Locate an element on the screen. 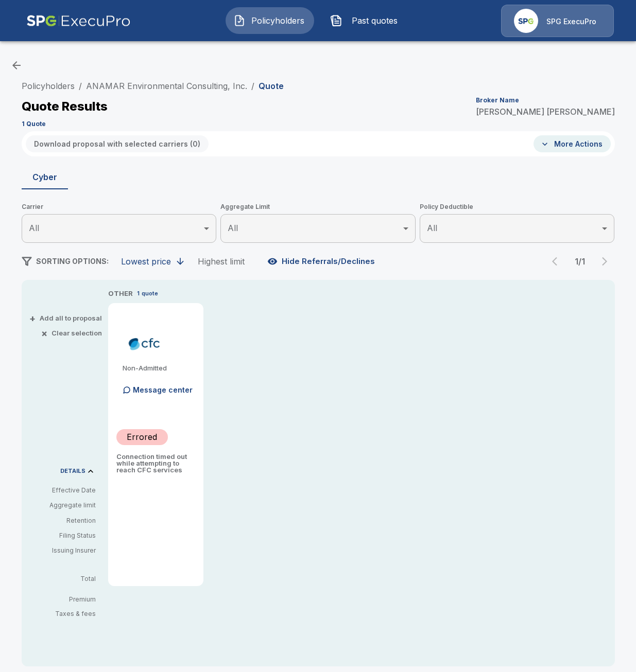 Image resolution: width=636 pixels, height=672 pixels. p: Broker Name is located at coordinates (497, 100).